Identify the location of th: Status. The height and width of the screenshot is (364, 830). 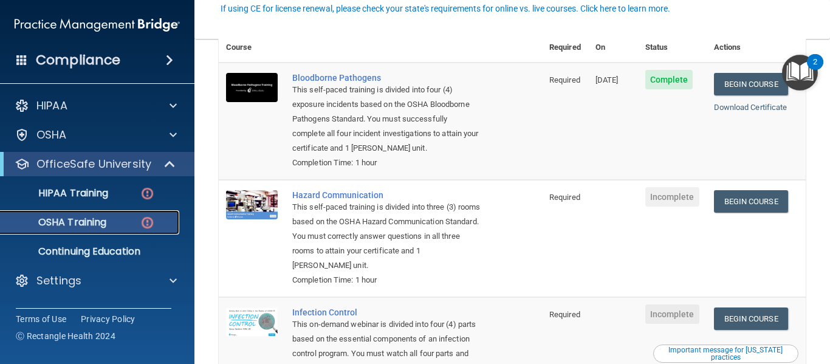
(672, 40).